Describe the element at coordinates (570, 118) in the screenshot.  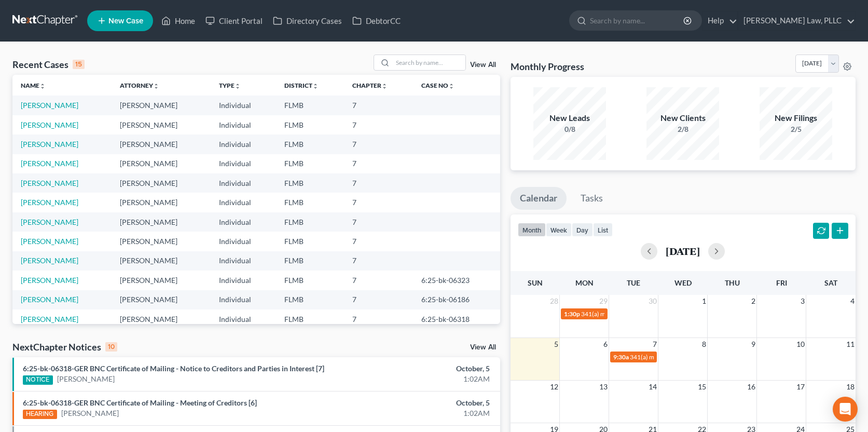
I see `div: New Leads` at that location.